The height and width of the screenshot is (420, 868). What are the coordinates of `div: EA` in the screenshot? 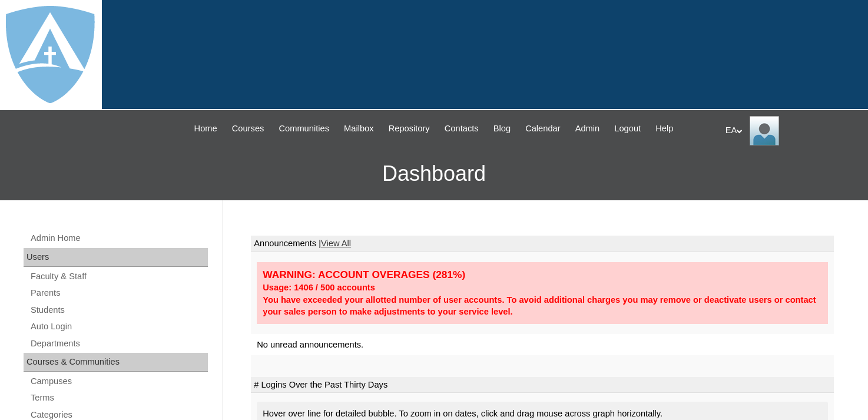 It's located at (790, 131).